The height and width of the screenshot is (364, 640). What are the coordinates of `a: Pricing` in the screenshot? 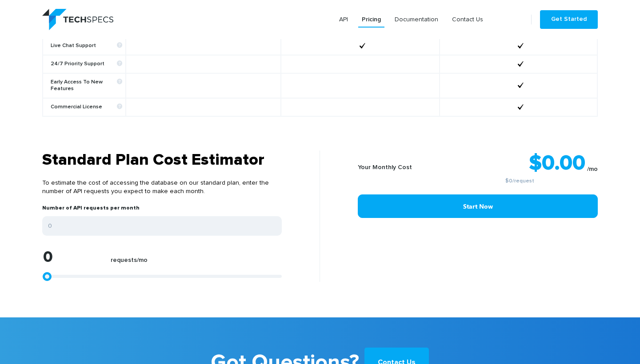 It's located at (371, 19).